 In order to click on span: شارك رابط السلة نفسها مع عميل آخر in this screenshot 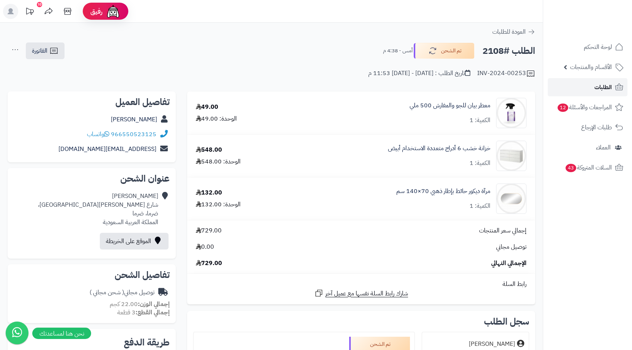, I will do `click(367, 294)`.